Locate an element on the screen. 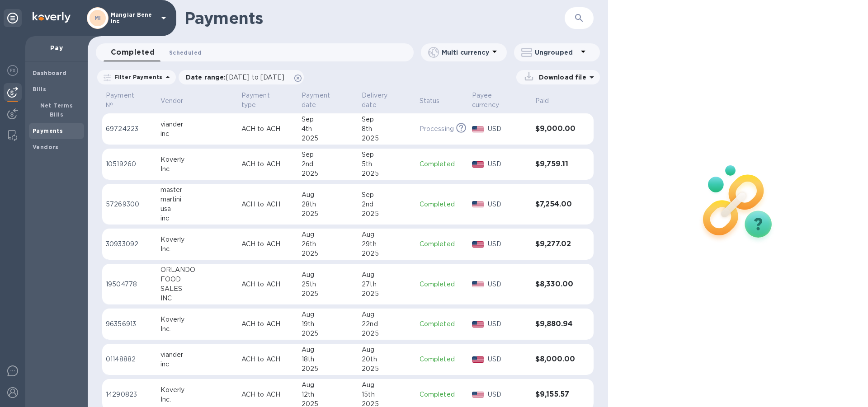  span: Paid is located at coordinates (548, 101).